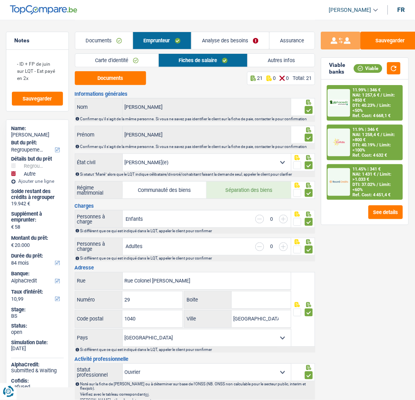 Image resolution: width=415 pixels, height=400 pixels. What do you see at coordinates (37, 181) in the screenshot?
I see `div: Ajouter une ligne` at bounding box center [37, 181].